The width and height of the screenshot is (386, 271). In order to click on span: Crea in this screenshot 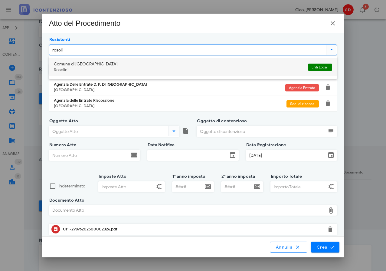, I will do `click(325, 247)`.